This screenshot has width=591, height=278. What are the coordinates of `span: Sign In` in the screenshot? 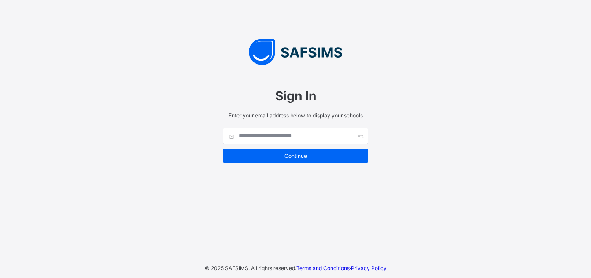 It's located at (295, 96).